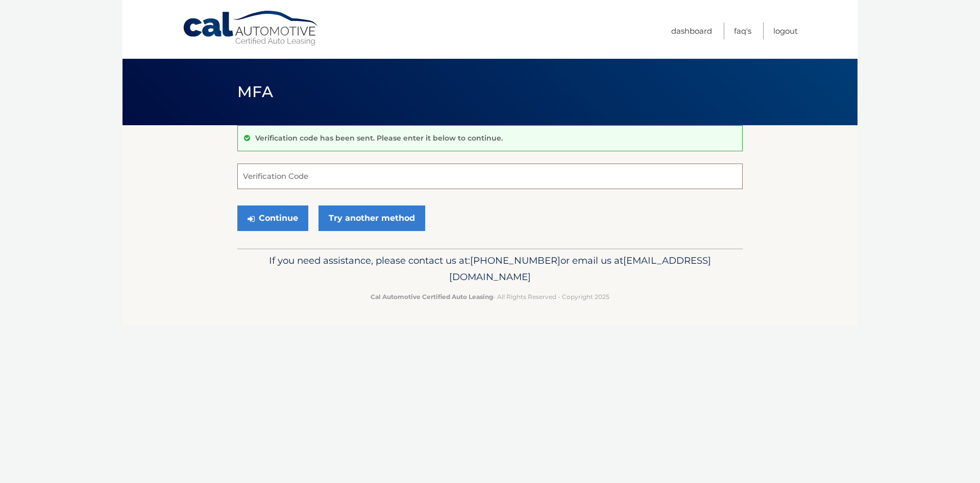 The image size is (980, 483). I want to click on button: Continue, so click(272, 218).